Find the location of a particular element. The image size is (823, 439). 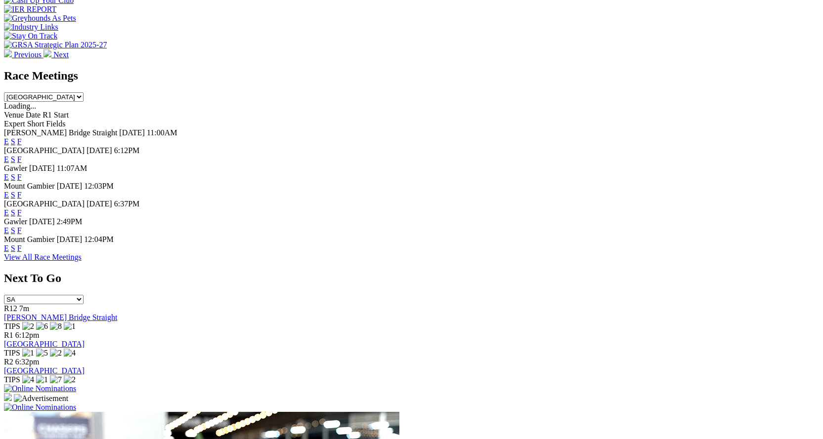

span: 6:37PM is located at coordinates (127, 204).